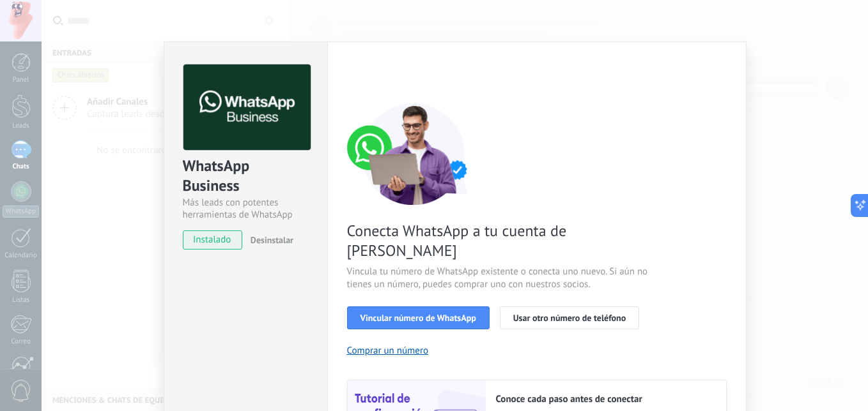 This screenshot has height=411, width=868. Describe the element at coordinates (247, 108) in the screenshot. I see `img: logo_main.png` at that location.